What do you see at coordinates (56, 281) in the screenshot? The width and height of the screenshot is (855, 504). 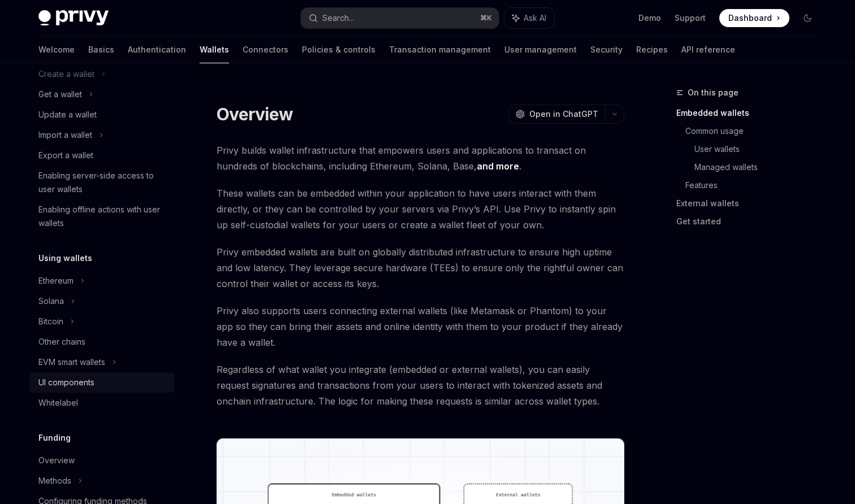 I see `div: Ethereum` at bounding box center [56, 281].